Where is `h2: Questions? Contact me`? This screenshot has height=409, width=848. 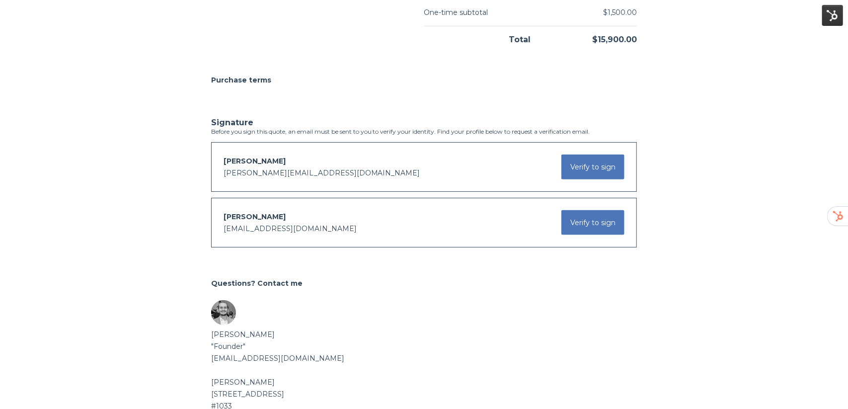 h2: Questions? Contact me is located at coordinates (424, 283).